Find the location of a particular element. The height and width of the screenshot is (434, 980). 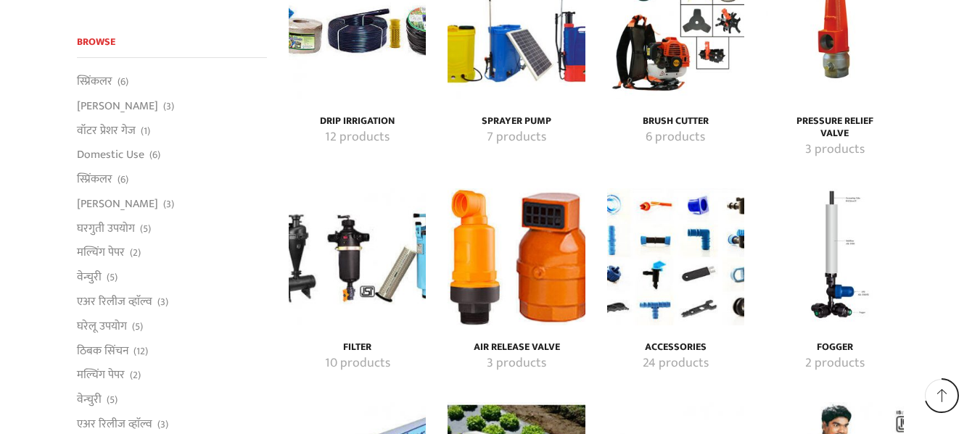

img: Filter is located at coordinates (357, 256).